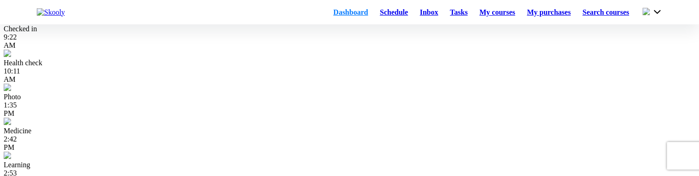  Describe the element at coordinates (7, 121) in the screenshot. I see `img: medicine.jpg` at that location.